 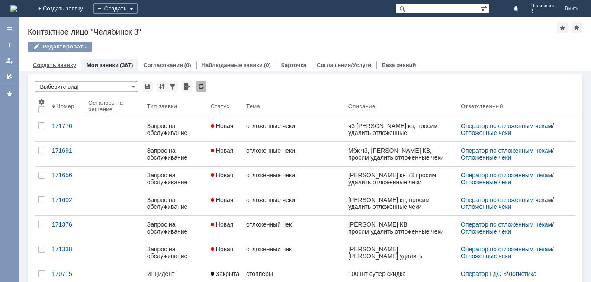 What do you see at coordinates (482, 106) in the screenshot?
I see `div: Ответственный` at bounding box center [482, 106].